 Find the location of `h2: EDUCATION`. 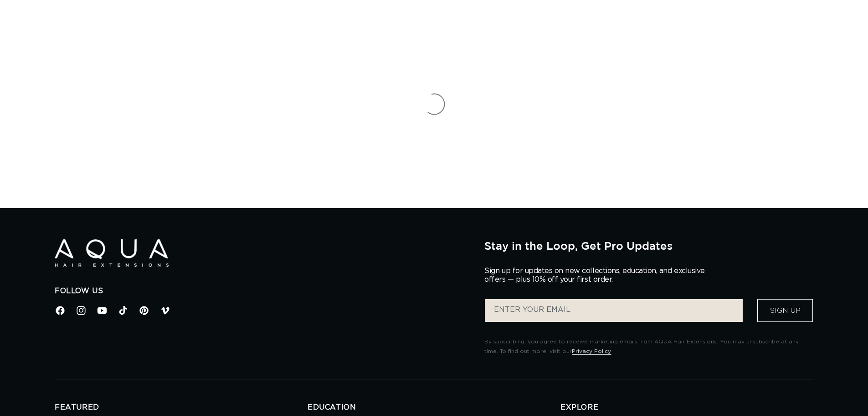

h2: EDUCATION is located at coordinates (434, 407).